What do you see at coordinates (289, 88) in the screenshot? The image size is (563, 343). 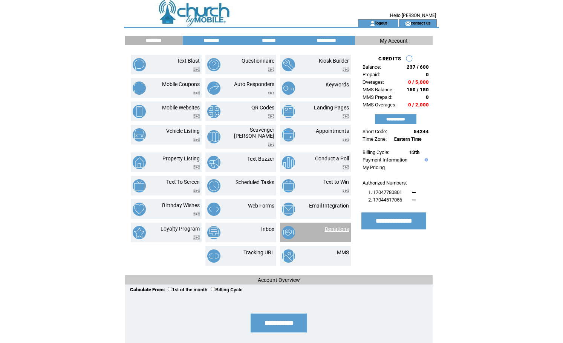 I see `img: keywords.png` at bounding box center [289, 88].